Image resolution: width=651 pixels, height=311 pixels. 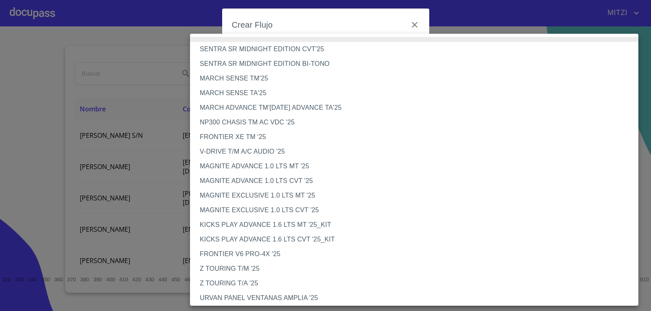 I want to click on li: V-DRIVE T/M A/C AUDIO '25, so click(x=417, y=152).